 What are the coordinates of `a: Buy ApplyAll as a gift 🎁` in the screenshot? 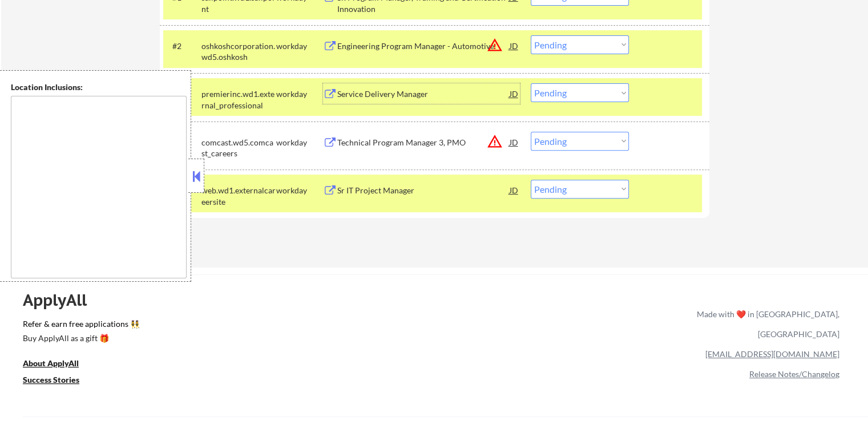 It's located at (80, 339).